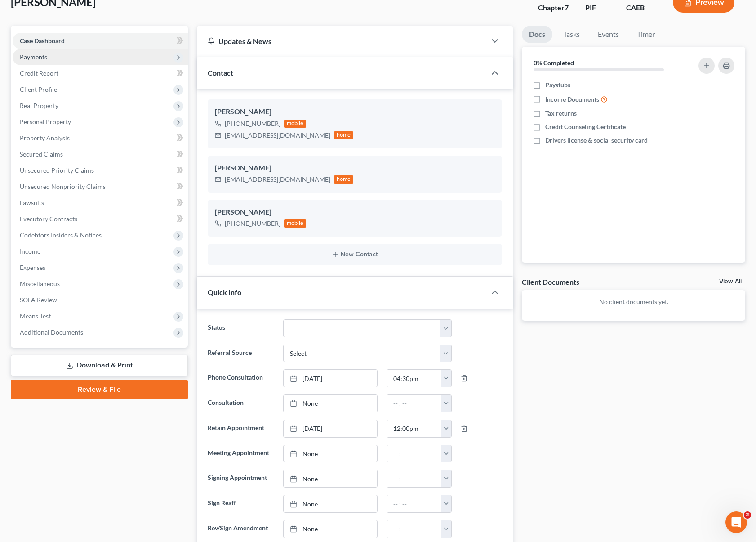 Image resolution: width=756 pixels, height=542 pixels. What do you see at coordinates (100, 138) in the screenshot?
I see `a: Property Analysis` at bounding box center [100, 138].